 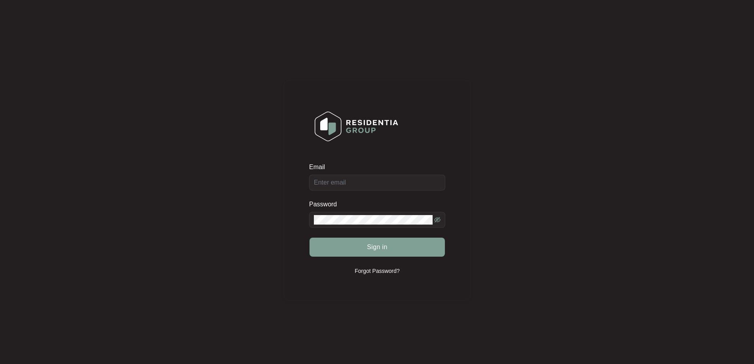 I want to click on label: Email, so click(x=320, y=167).